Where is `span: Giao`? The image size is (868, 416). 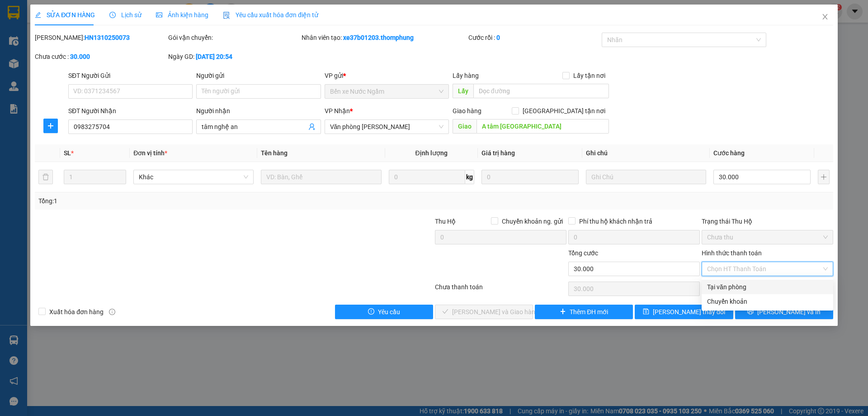 span: Giao is located at coordinates (464, 126).